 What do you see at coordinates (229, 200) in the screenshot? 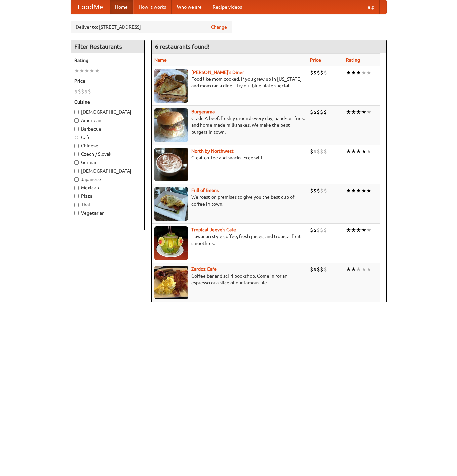
I see `p: We roast on premises to give you the best cup of coffee in town.` at bounding box center [229, 200].